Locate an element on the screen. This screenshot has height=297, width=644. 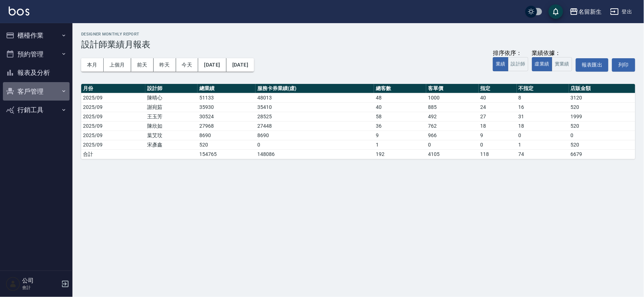
td: 148086 is located at coordinates (314, 154).